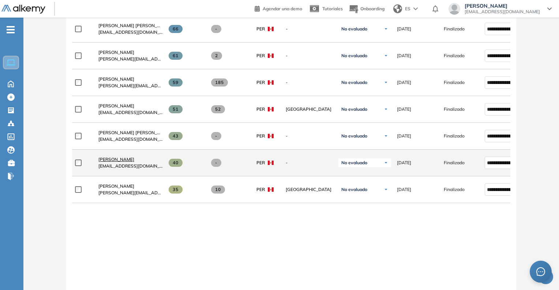 This screenshot has width=559, height=290. What do you see at coordinates (373, 8) in the screenshot?
I see `span: Onboarding` at bounding box center [373, 8].